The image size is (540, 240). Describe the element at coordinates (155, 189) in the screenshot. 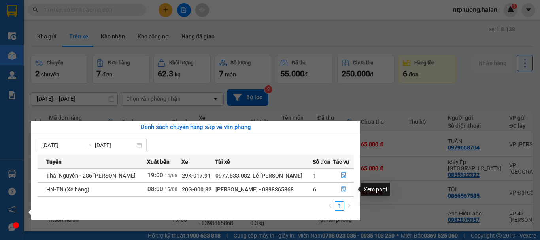

I see `span: 08:00` at that location.